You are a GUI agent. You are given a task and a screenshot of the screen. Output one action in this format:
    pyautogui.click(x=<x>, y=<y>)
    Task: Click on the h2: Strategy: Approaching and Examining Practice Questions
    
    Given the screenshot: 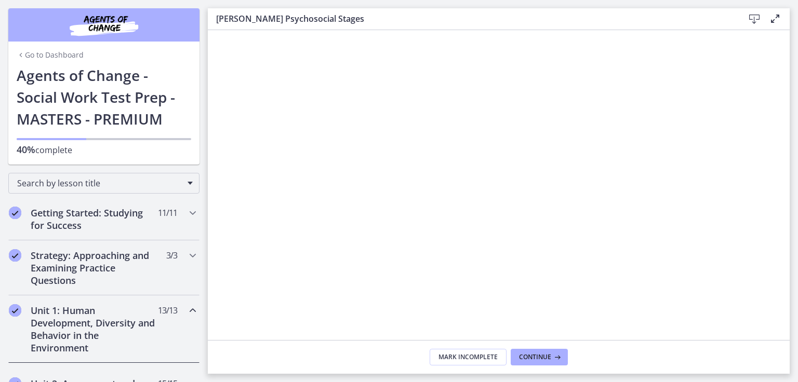 What is the action you would take?
    pyautogui.click(x=94, y=268)
    